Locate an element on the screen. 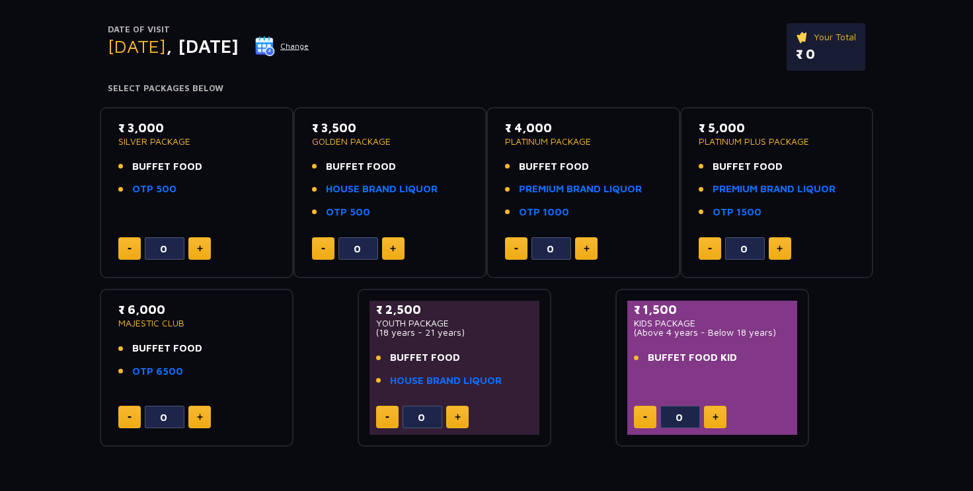 This screenshot has width=973, height=491. img: ticket is located at coordinates (802, 37).